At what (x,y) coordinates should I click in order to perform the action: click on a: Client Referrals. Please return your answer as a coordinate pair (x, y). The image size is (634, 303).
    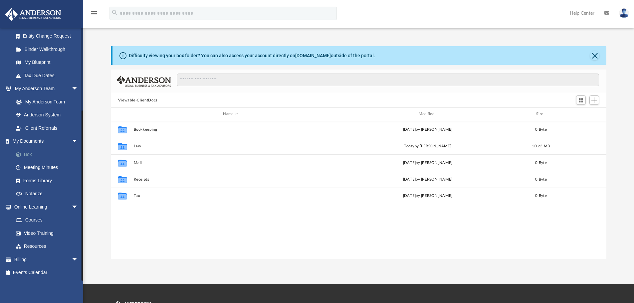
    Looking at the image, I should click on (47, 128).